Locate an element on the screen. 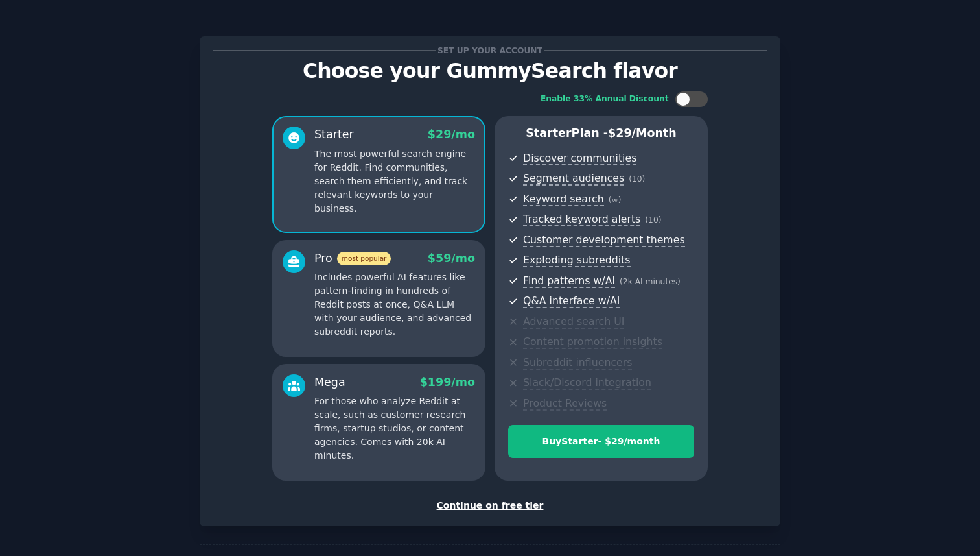 The image size is (980, 556). button: BuyStarter- $29/month is located at coordinates (601, 441).